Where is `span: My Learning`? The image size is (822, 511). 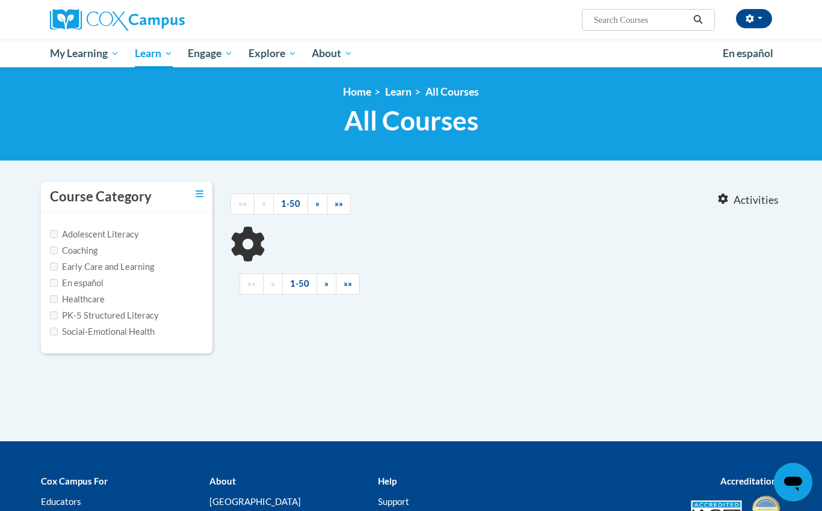
span: My Learning is located at coordinates (84, 54).